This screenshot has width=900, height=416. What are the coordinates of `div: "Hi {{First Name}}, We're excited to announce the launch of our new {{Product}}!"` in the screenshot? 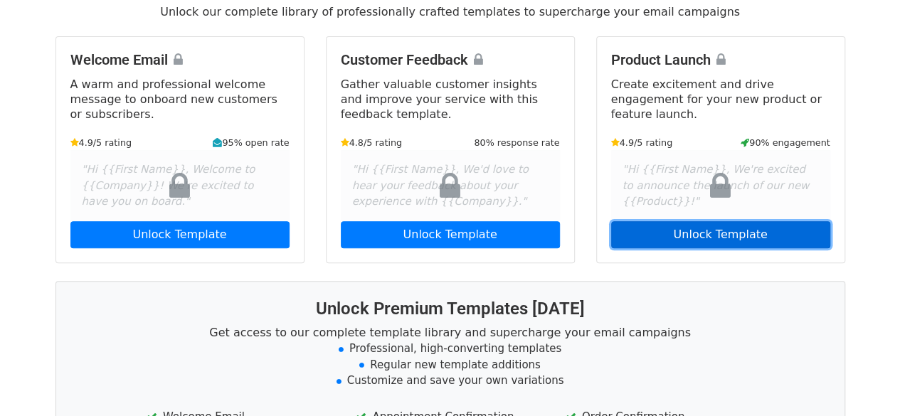 It's located at (721, 186).